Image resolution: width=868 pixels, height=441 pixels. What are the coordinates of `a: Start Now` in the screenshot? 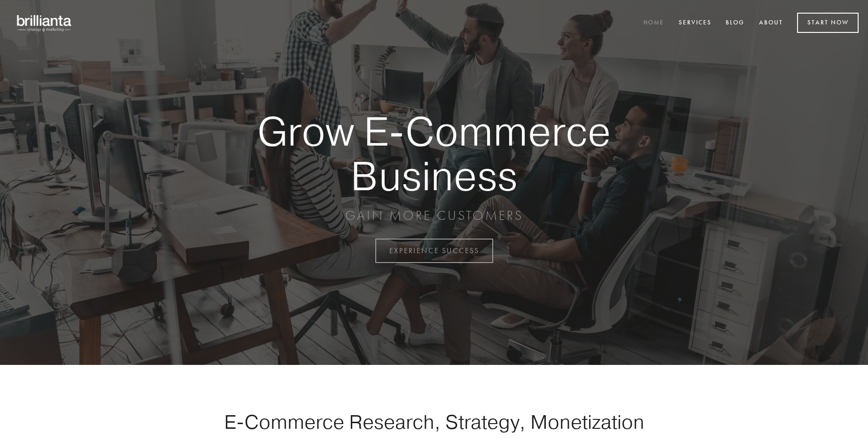 It's located at (827, 22).